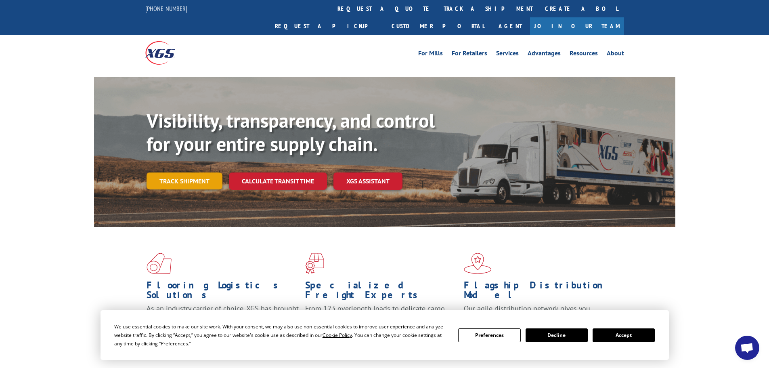 The height and width of the screenshot is (368, 769). I want to click on div: We use essential cookies to make our site work. With your consent, we may also use non-essential ..., so click(281, 335).